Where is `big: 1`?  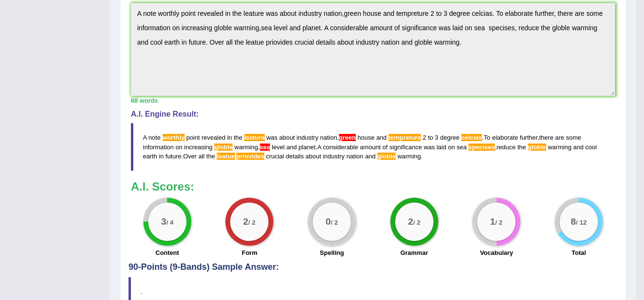 big: 1 is located at coordinates (493, 222).